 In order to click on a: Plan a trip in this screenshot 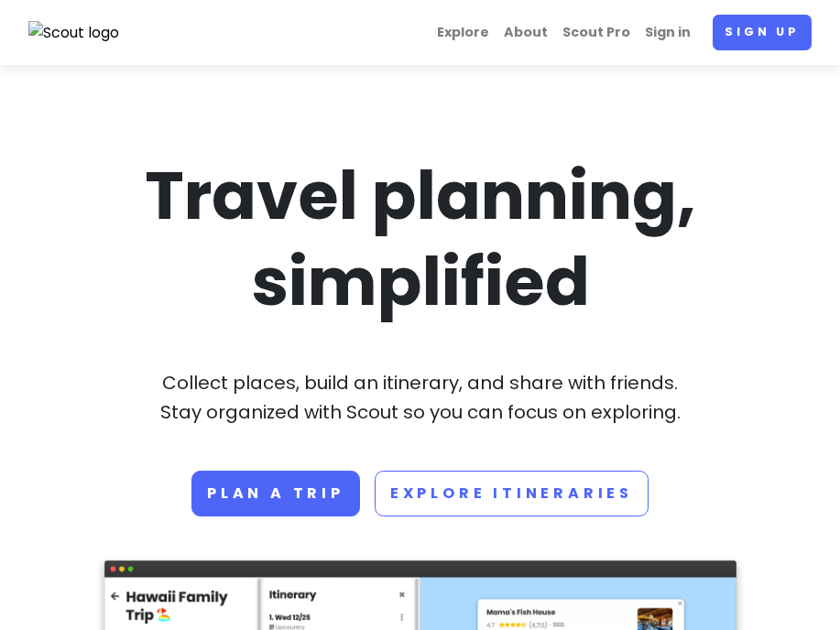, I will do `click(276, 494)`.